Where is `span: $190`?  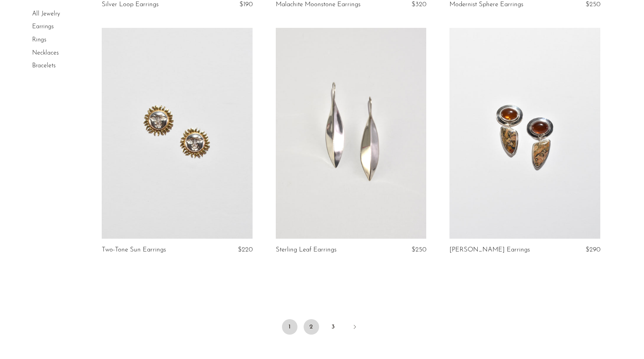
span: $190 is located at coordinates (246, 4).